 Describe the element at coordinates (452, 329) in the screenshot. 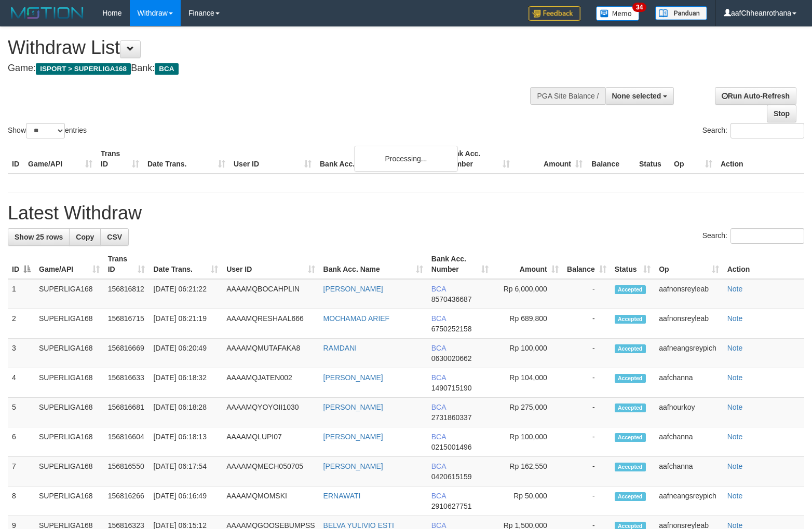

I see `span: Copy 6750252158 to clipboard` at that location.